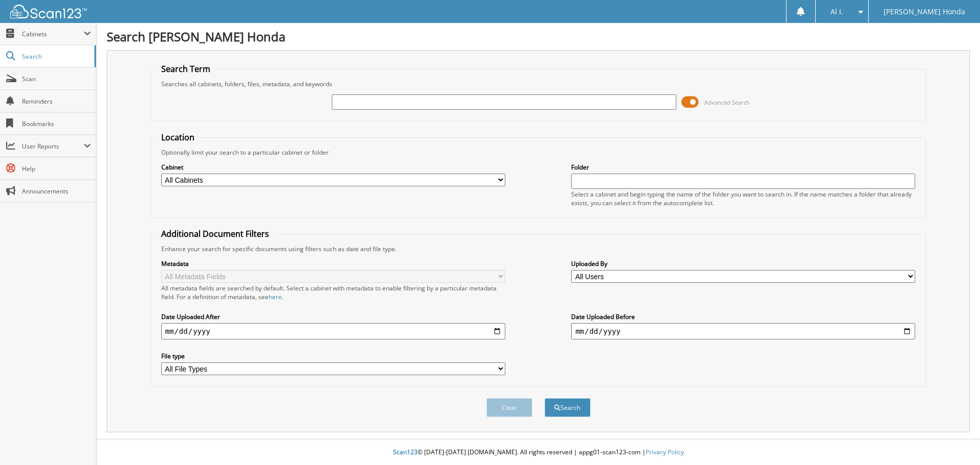 This screenshot has width=980, height=465. Describe the element at coordinates (275, 296) in the screenshot. I see `a: here` at that location.